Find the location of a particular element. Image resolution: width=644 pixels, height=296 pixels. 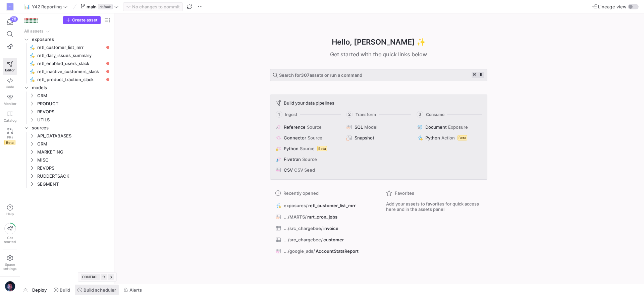

span: main is located at coordinates (91, 7).